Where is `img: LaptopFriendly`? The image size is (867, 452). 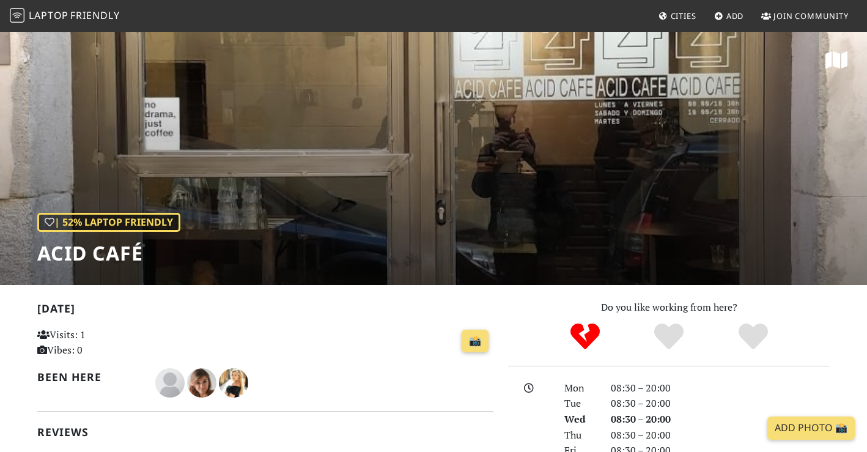
img: LaptopFriendly is located at coordinates (17, 15).